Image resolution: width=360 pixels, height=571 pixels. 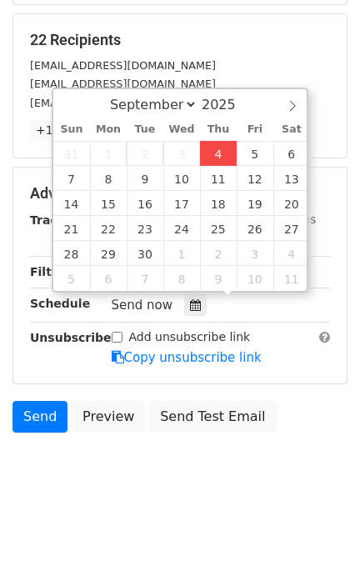 What do you see at coordinates (218, 203) in the screenshot?
I see `span: September 18, 2025` at bounding box center [218, 203].